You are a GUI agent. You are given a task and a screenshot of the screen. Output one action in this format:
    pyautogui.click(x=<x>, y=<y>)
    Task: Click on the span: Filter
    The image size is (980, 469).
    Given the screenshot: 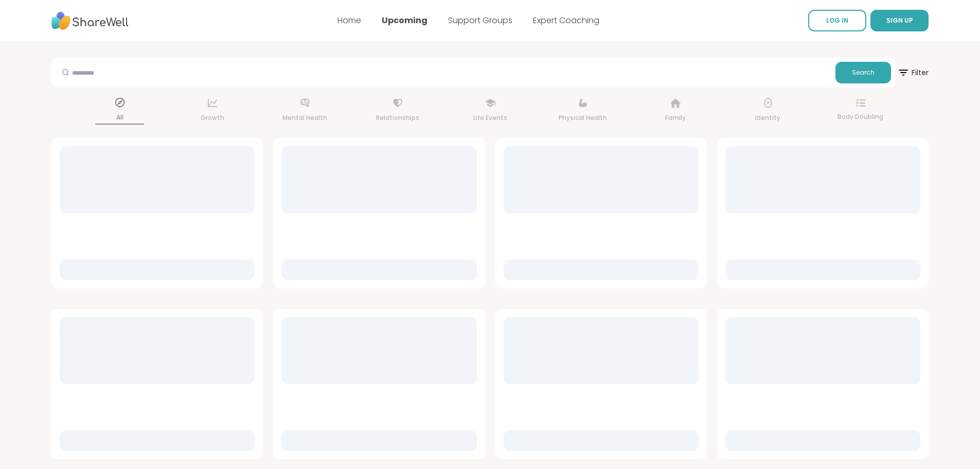 What is the action you would take?
    pyautogui.click(x=912, y=73)
    